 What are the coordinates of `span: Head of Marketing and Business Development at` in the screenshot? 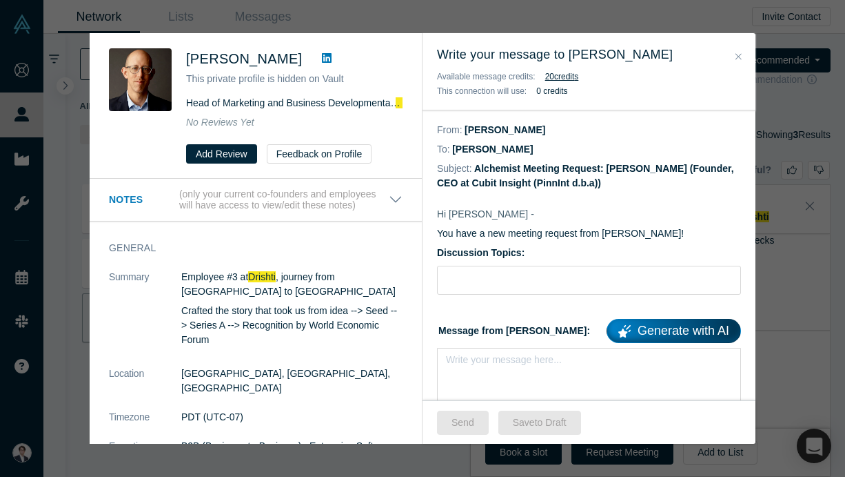 It's located at (306, 103).